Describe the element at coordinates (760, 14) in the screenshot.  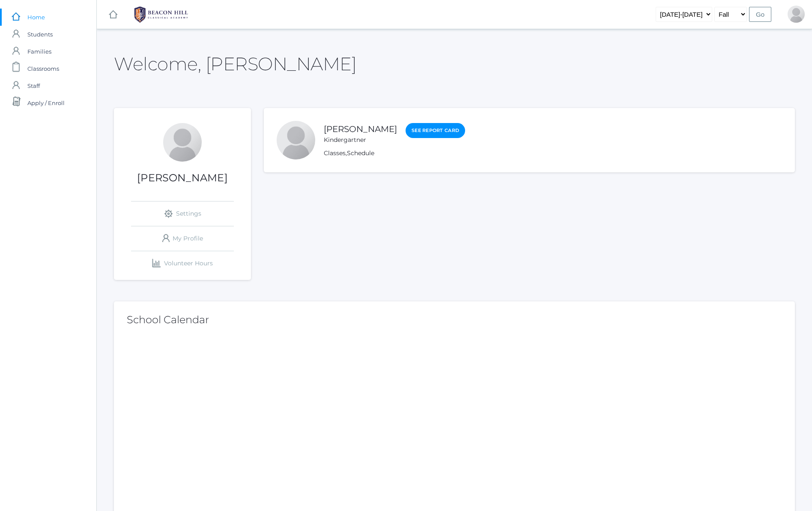
I see `input: Go` at that location.